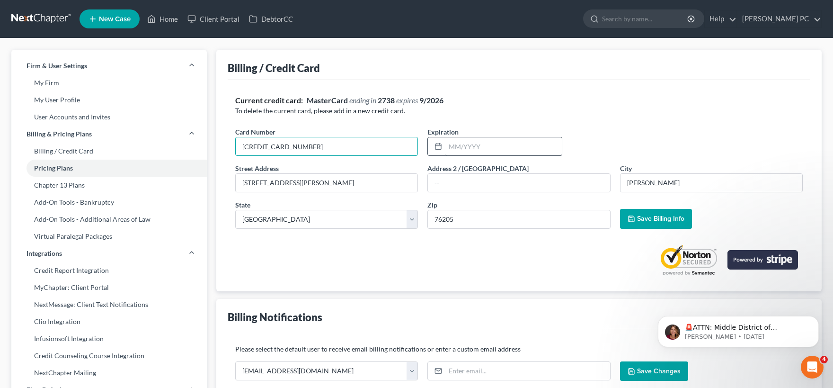  I want to click on a: Credit Report Integration, so click(109, 270).